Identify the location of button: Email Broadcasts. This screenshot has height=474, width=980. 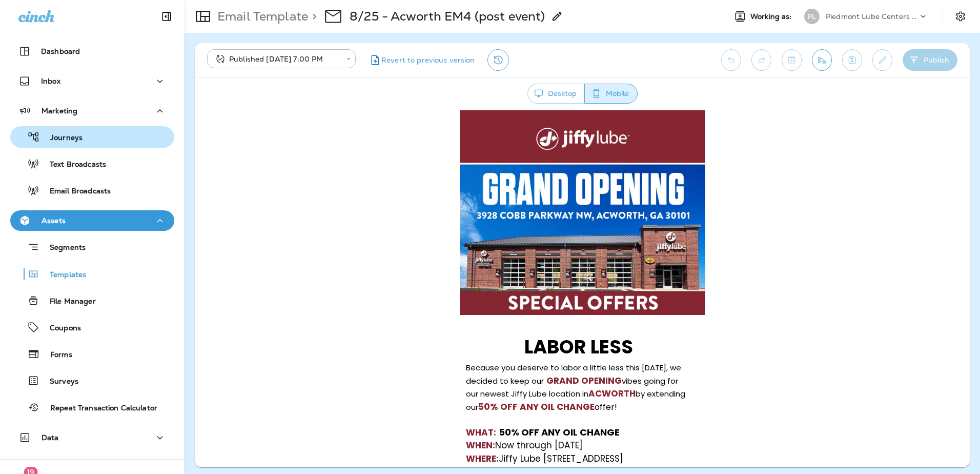
(93, 190).